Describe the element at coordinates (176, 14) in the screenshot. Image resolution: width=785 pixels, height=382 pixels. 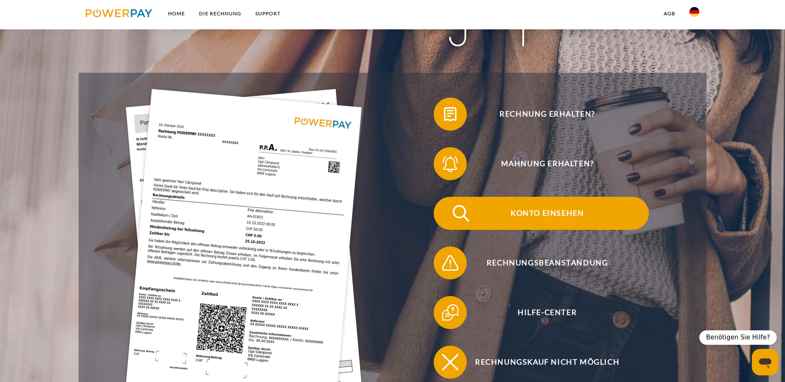
I see `a: Home` at that location.